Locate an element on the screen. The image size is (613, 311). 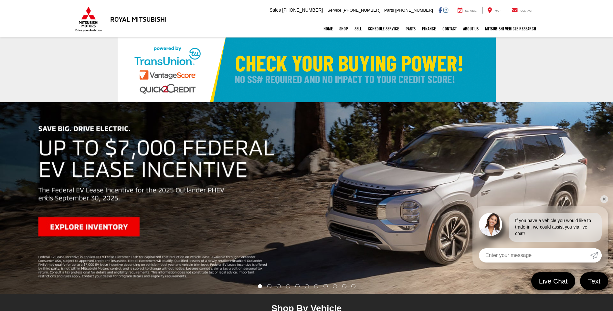
li: Go to slide number 6. is located at coordinates (307, 286).